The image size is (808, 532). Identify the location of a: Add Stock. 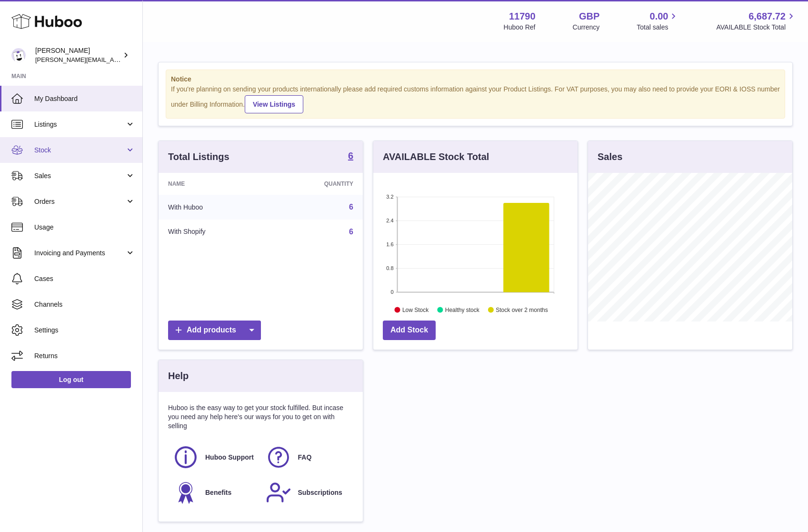
(409, 330).